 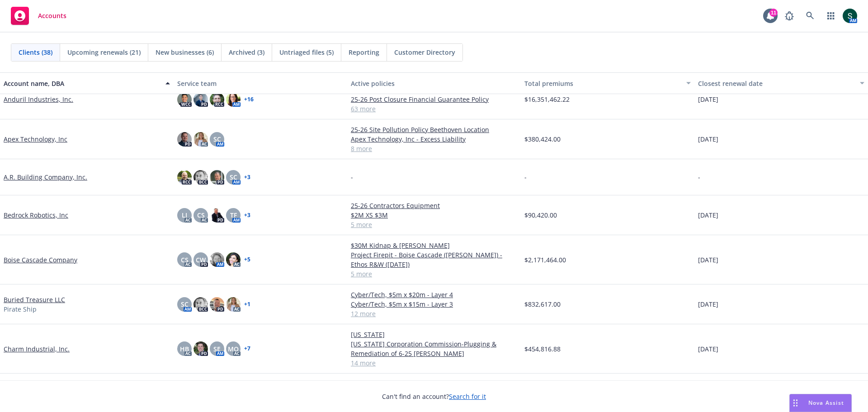 What do you see at coordinates (821, 403) in the screenshot?
I see `button: Nova Assist` at bounding box center [821, 403].